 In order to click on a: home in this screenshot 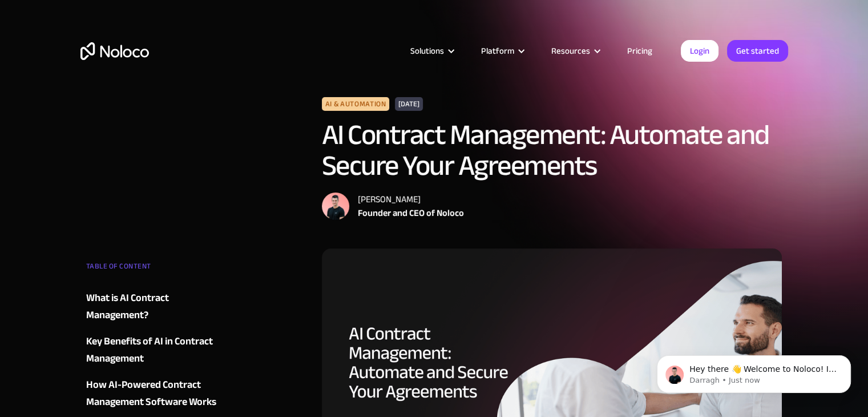, I will do `click(115, 51)`.